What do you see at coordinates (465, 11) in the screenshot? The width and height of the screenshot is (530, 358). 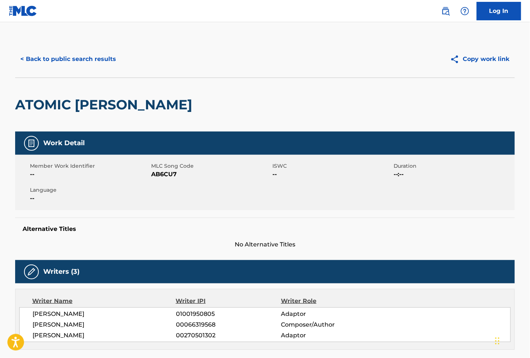 I see `div: Help` at bounding box center [465, 11].